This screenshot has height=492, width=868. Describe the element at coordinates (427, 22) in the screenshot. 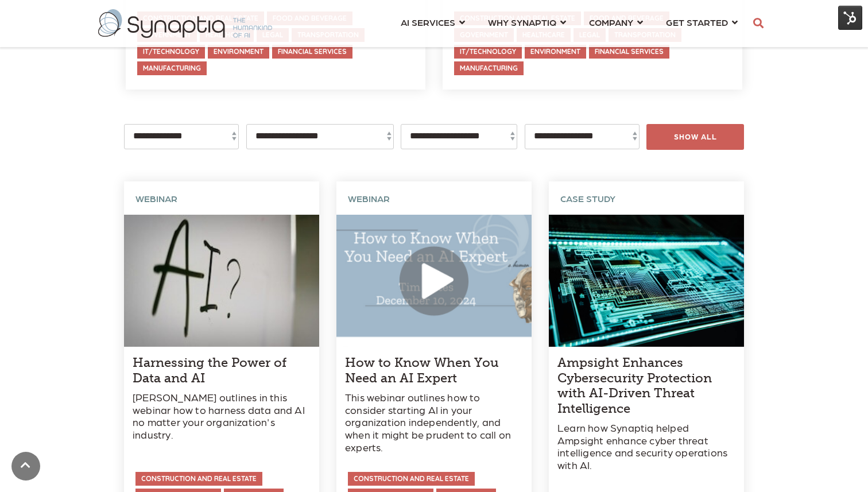

I see `span: AI SERVICES` at that location.